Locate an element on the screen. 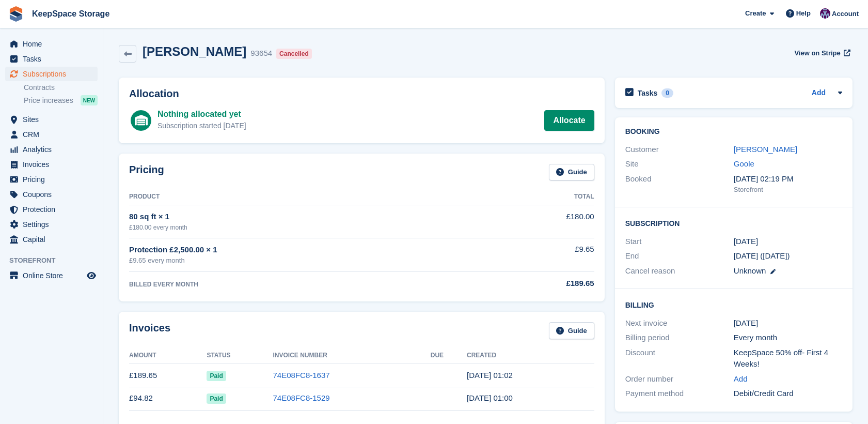 The image size is (868, 424). div: Booked is located at coordinates (680, 184).